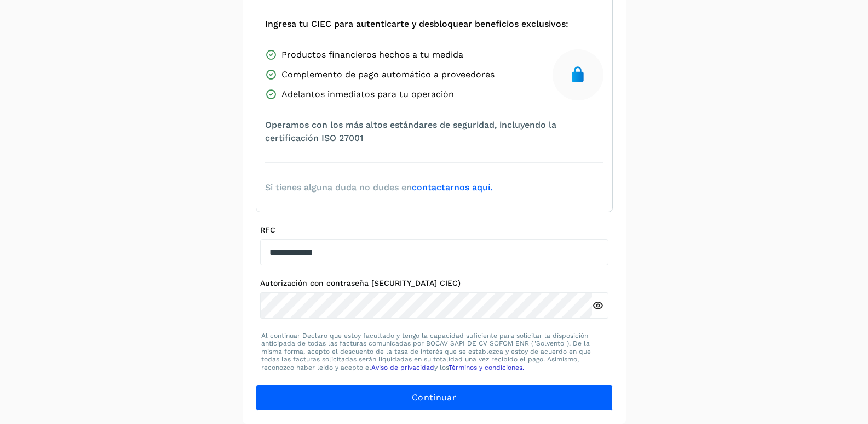 The width and height of the screenshot is (868, 424). I want to click on button: Continuar, so click(434, 397).